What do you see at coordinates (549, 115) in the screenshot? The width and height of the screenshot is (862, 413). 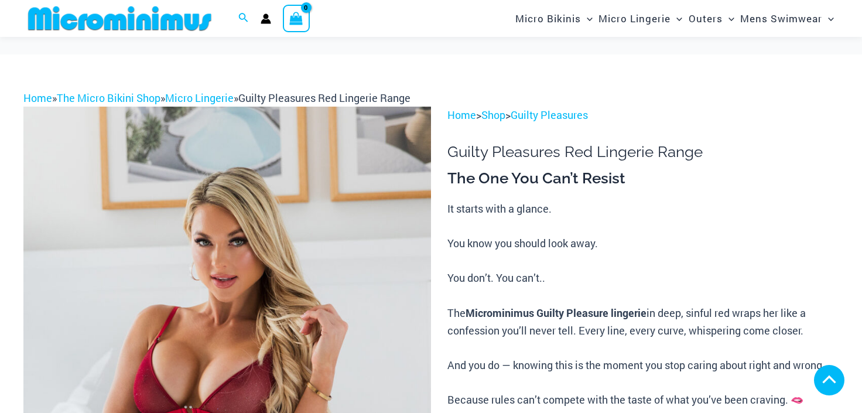 I see `a: Guilty Pleasures` at bounding box center [549, 115].